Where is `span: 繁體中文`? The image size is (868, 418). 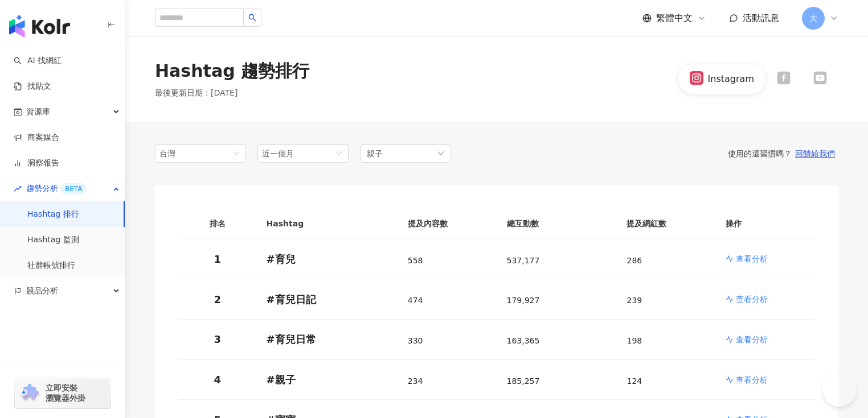 span: 繁體中文 is located at coordinates (674, 18).